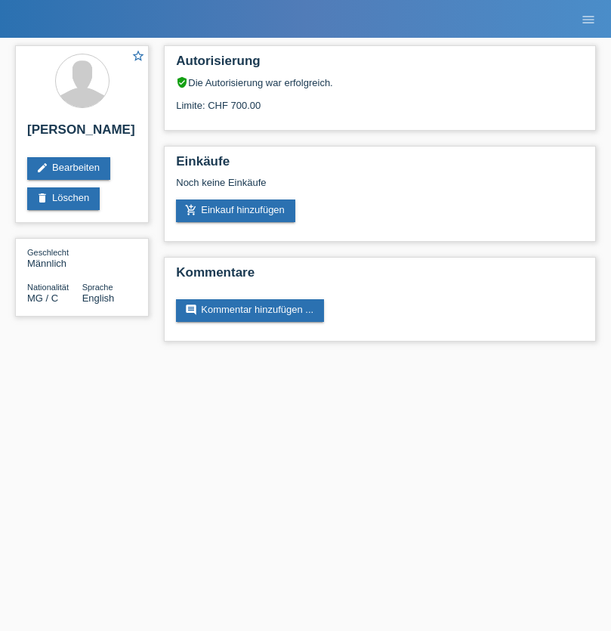 The image size is (611, 631). Describe the element at coordinates (63, 199) in the screenshot. I see `a: deleteLöschen` at that location.